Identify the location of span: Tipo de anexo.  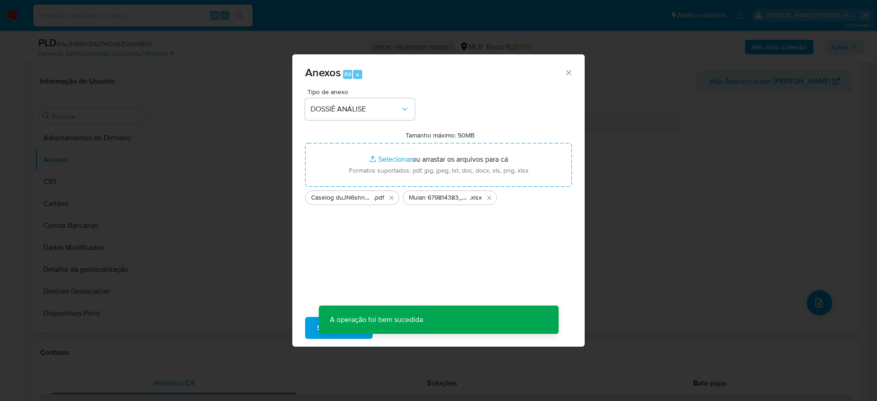
(362, 92).